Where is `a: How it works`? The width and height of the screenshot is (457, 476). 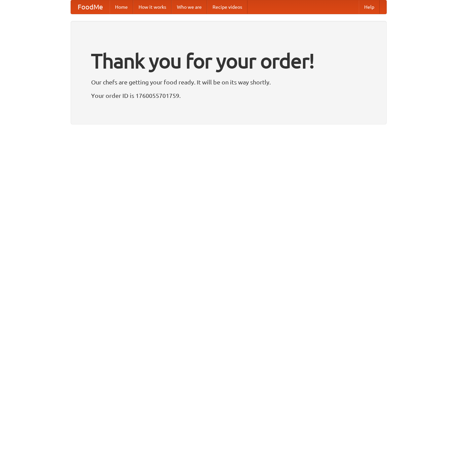
a: How it works is located at coordinates (152, 7).